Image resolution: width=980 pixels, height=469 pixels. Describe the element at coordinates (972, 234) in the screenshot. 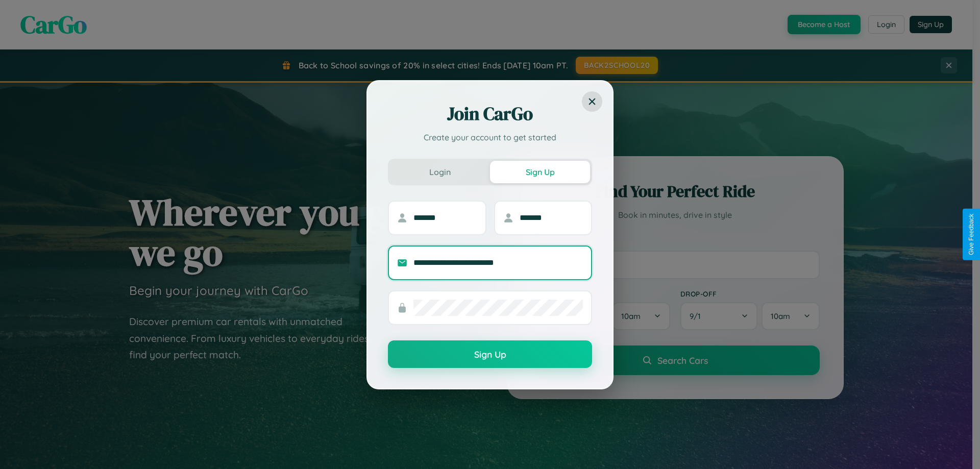

I see `div: Give Feedback` at that location.